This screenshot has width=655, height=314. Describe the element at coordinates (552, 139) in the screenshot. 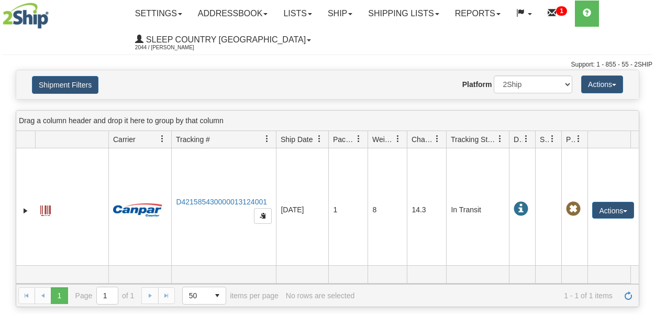

I see `a: Shipment Issues filter column settings` at that location.